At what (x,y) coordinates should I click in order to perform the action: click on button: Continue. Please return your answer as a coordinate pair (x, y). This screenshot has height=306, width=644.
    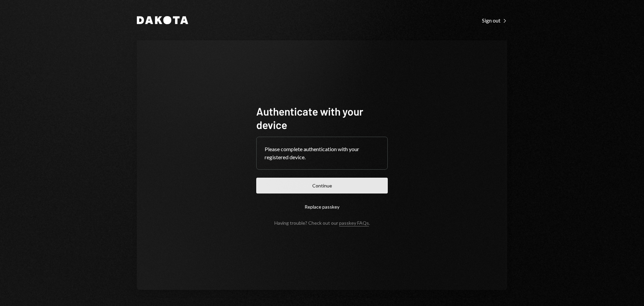
    Looking at the image, I should click on (322, 185).